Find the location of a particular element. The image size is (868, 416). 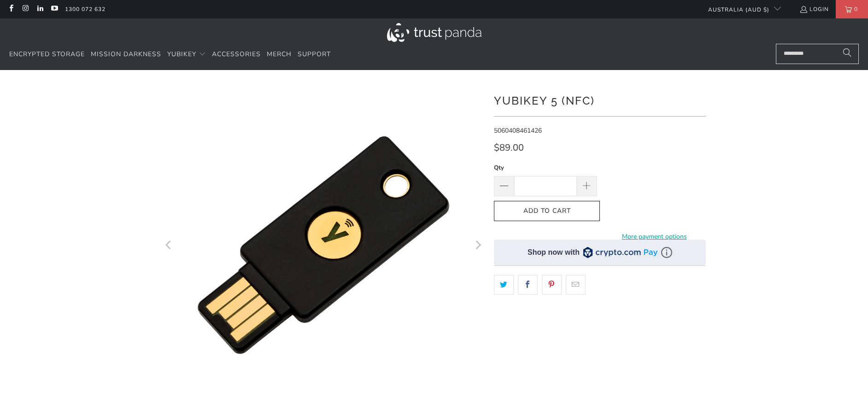

h1: YubiKey 5 (NFC) is located at coordinates (600, 100).